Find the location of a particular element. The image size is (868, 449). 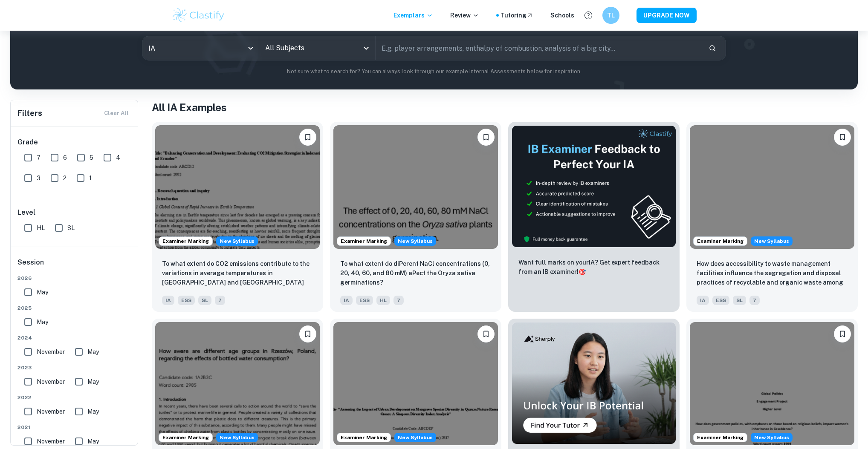

span: 4 is located at coordinates (119, 158).